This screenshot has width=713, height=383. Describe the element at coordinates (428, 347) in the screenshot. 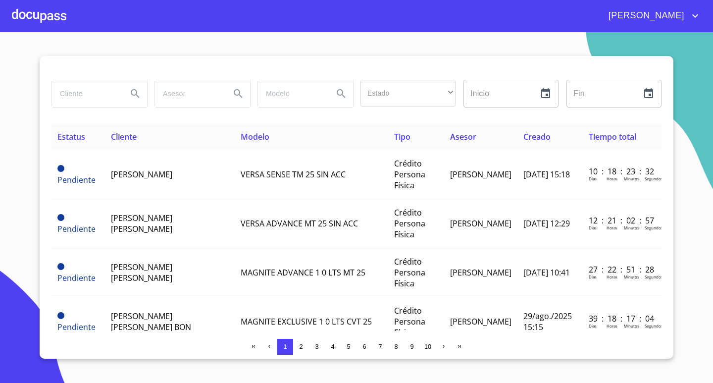

I see `button: 10` at that location.